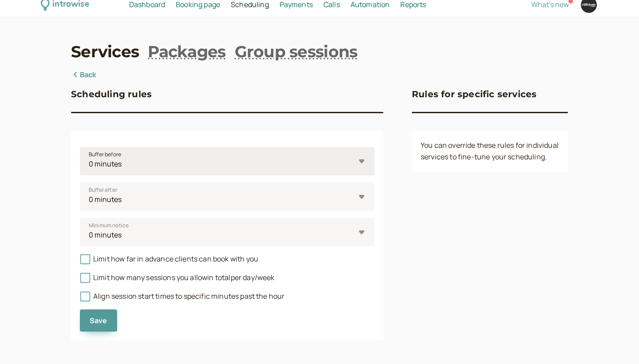 The height and width of the screenshot is (364, 639). What do you see at coordinates (98, 320) in the screenshot?
I see `span: Save` at bounding box center [98, 320].